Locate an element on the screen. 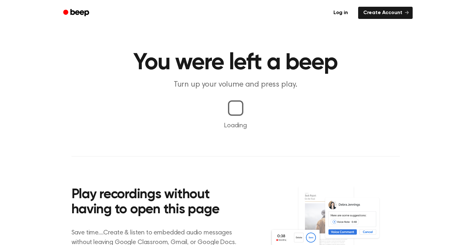 The width and height of the screenshot is (471, 245). p: Loading is located at coordinates (235, 126).